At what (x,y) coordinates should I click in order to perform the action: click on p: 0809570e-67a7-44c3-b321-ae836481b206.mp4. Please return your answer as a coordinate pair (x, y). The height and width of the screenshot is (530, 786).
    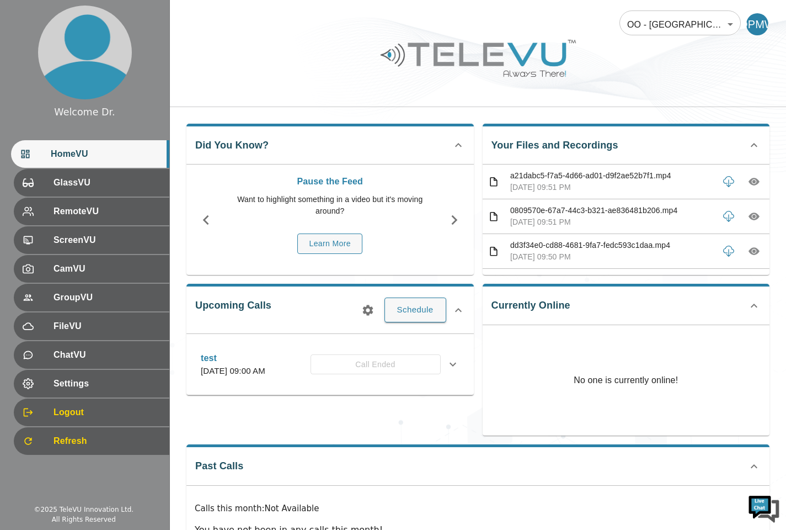
    Looking at the image, I should click on (612, 210).